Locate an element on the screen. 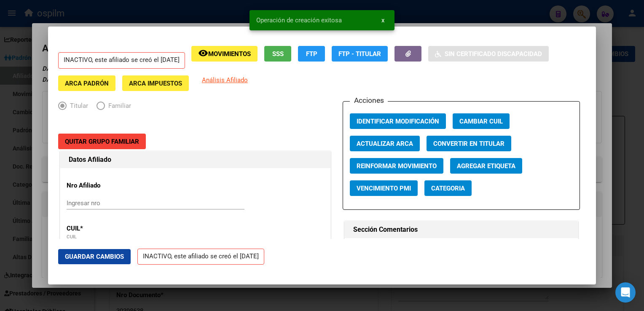 The image size is (644, 311). p: Nro Afiliado is located at coordinates (105, 185).